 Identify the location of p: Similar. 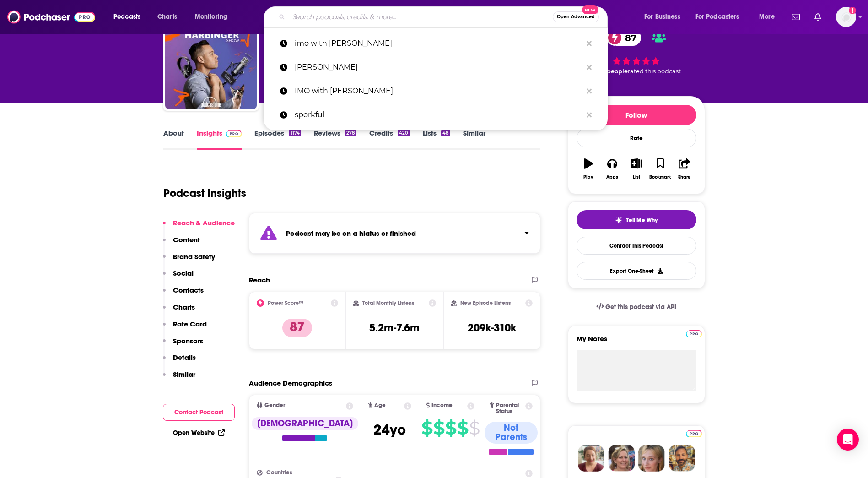
(184, 374).